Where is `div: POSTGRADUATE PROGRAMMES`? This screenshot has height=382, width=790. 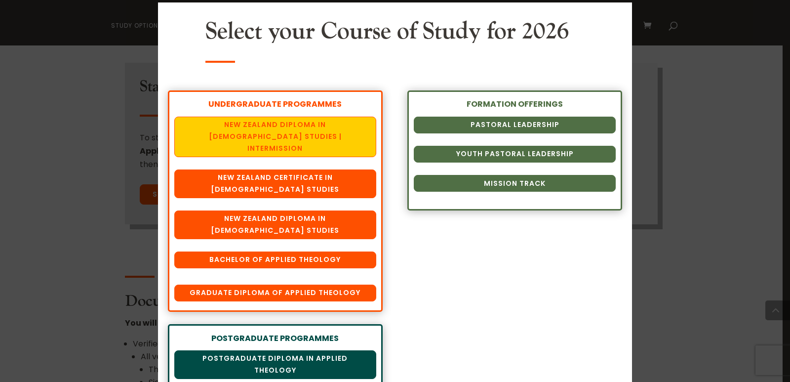 div: POSTGRADUATE PROGRAMMES is located at coordinates (275, 338).